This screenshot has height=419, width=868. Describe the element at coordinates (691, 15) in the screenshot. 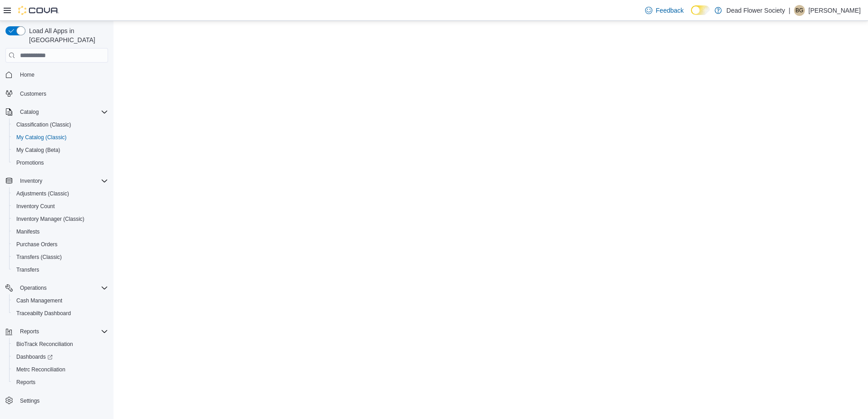

I see `span: Dark Mode` at that location.